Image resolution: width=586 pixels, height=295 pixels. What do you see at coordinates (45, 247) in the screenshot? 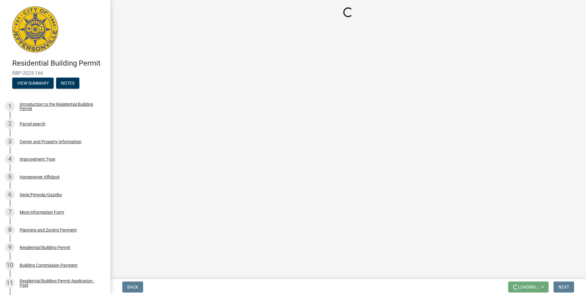
I see `div: Residential Building Permit` at bounding box center [45, 247].